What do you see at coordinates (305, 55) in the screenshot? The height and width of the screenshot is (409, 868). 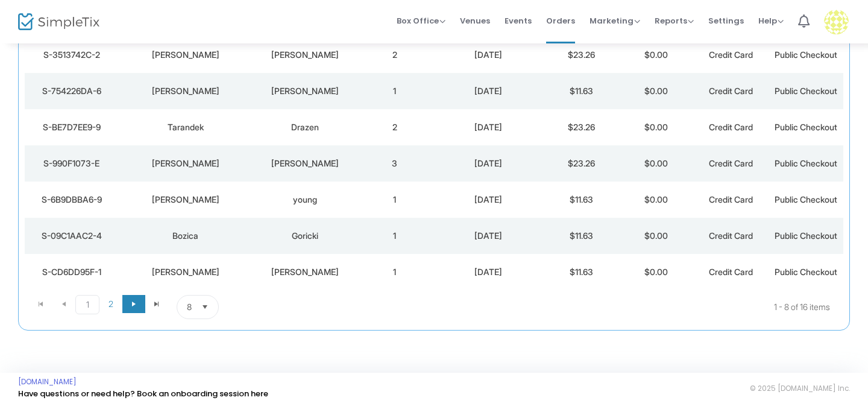 I see `div: Babich` at bounding box center [305, 55].